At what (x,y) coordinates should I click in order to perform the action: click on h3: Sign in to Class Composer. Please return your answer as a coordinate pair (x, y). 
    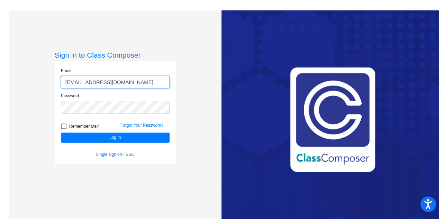
    Looking at the image, I should click on (115, 55).